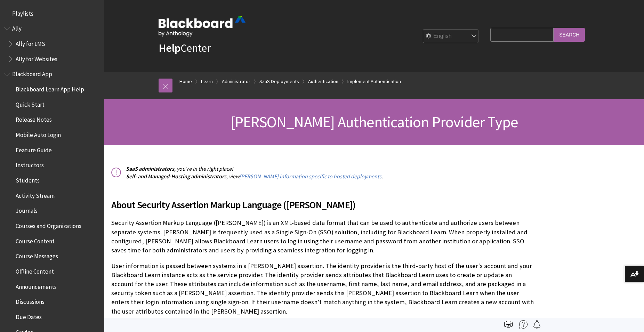 Image resolution: width=644 pixels, height=332 pixels. I want to click on span: Discussions, so click(30, 300).